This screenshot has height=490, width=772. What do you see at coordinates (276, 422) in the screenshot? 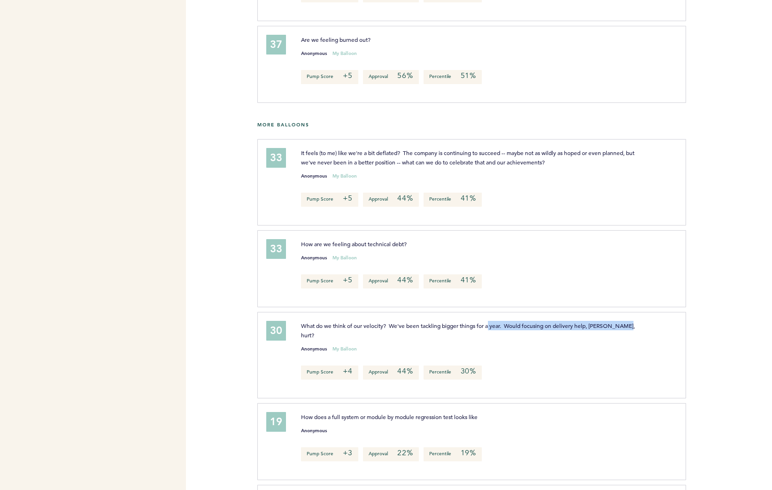
I see `div: 19` at bounding box center [276, 422].